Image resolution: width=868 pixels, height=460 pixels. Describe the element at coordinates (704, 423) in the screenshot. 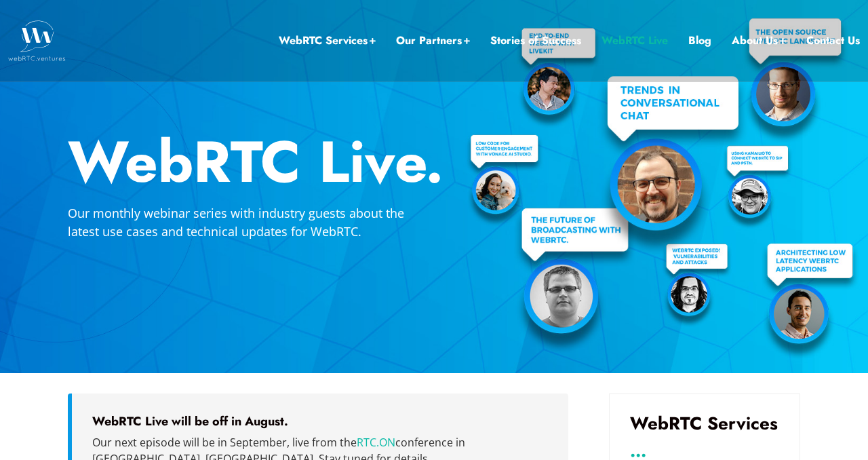

I see `h3: WebRTC Services` at that location.